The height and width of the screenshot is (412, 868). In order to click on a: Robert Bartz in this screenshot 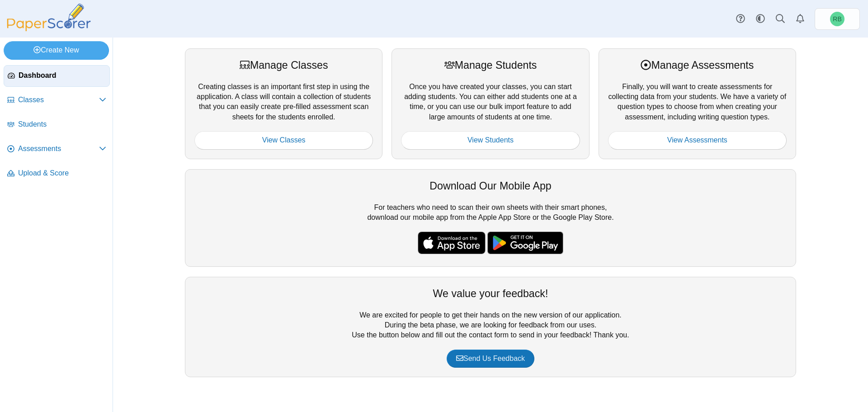, I will do `click(837, 19)`.